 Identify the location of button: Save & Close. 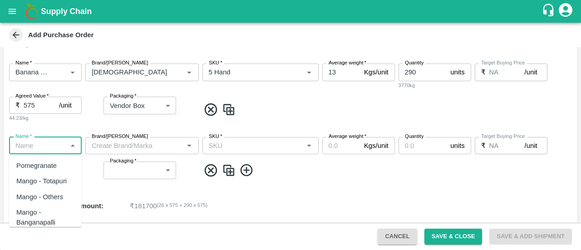
(453, 236).